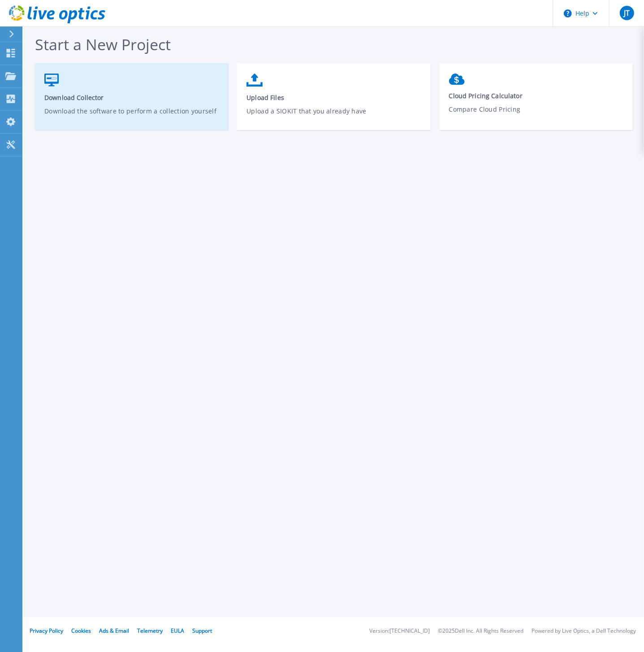  Describe the element at coordinates (103, 44) in the screenshot. I see `span: Start a New Project` at that location.